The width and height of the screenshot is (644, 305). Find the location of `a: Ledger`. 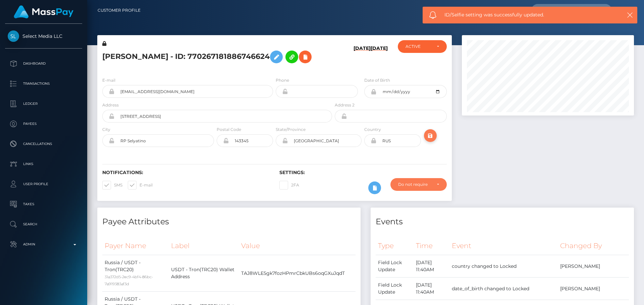

a: Ledger is located at coordinates (44, 104).